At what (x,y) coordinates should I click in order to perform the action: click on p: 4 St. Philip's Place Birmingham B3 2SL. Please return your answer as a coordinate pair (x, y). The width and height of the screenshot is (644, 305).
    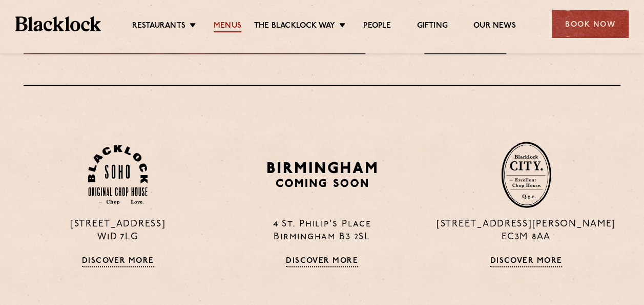
    Looking at the image, I should click on (322, 231).